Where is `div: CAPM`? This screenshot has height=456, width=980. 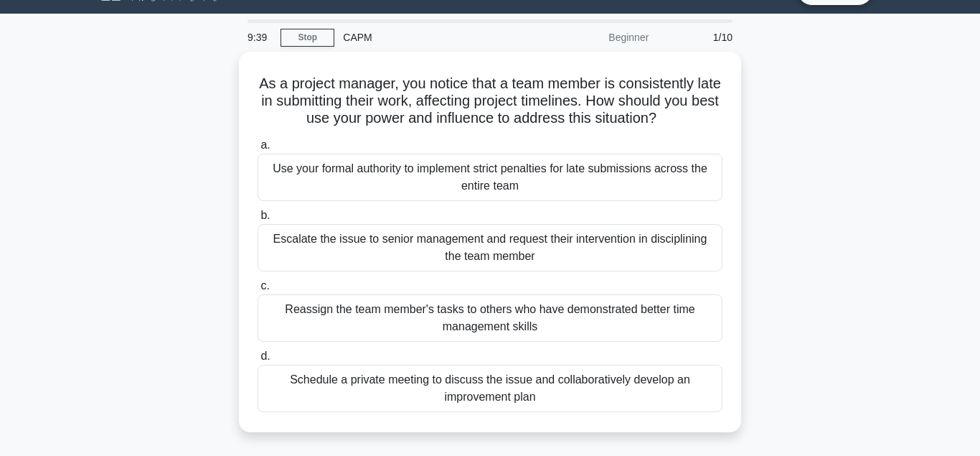 div: CAPM is located at coordinates (433, 37).